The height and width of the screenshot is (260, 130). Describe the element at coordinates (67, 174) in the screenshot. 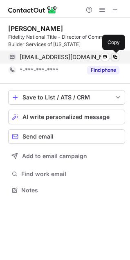

I see `button: Find work email` at that location.